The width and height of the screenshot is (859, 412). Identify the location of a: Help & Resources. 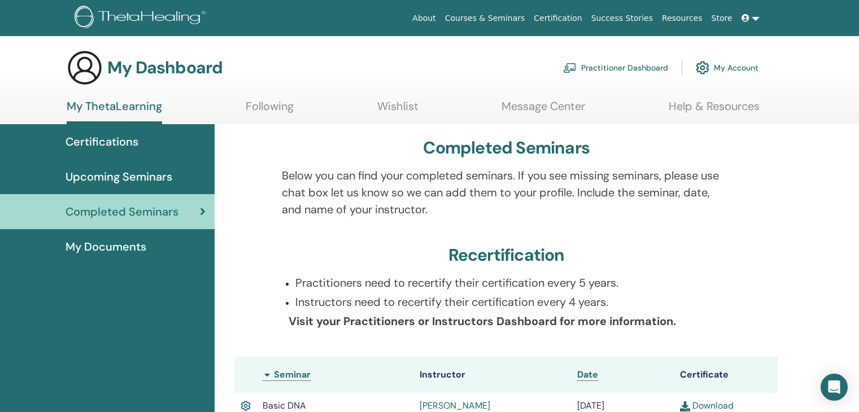
(714, 110).